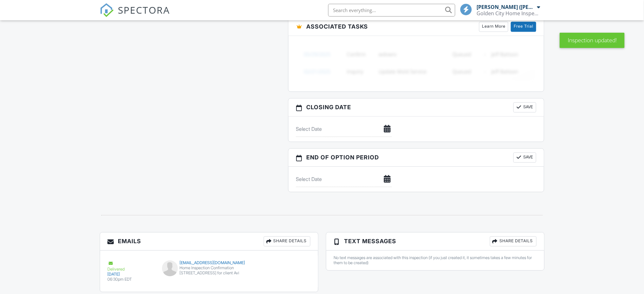 Image resolution: width=644 pixels, height=294 pixels. I want to click on div: No text messages are associated with this inspection (if you just created it, it sometimes takes ..., so click(435, 260).